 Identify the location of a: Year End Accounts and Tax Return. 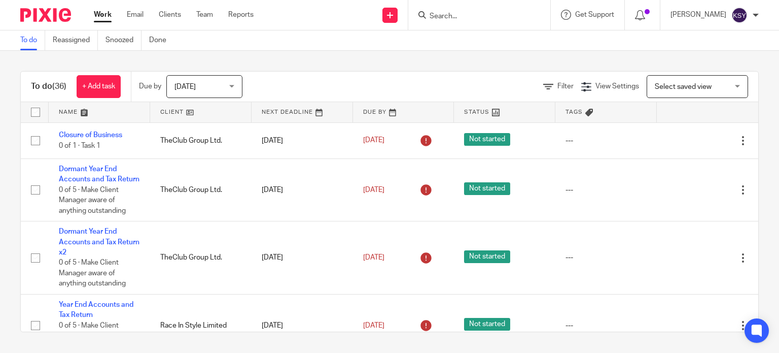
(96, 309).